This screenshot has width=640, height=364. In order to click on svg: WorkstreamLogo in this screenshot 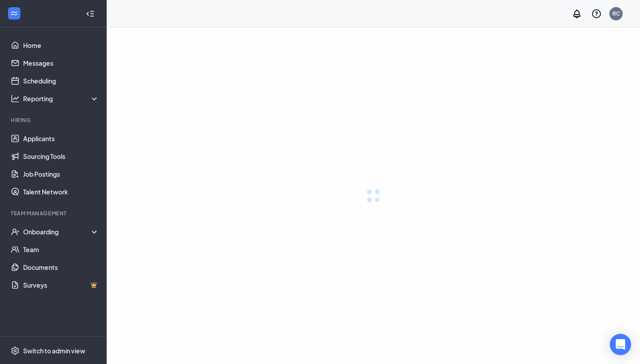, I will do `click(14, 13)`.